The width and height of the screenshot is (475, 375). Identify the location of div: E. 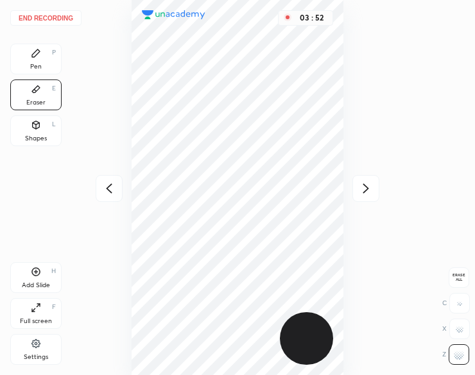
(54, 89).